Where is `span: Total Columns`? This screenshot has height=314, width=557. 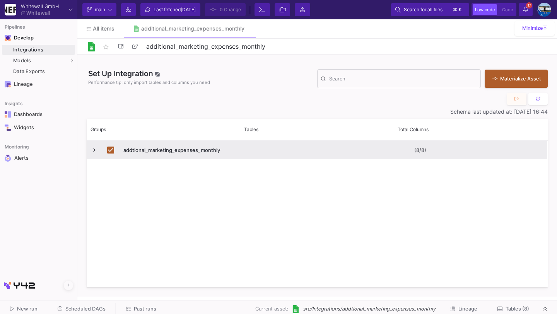 span: Total Columns is located at coordinates (413, 129).